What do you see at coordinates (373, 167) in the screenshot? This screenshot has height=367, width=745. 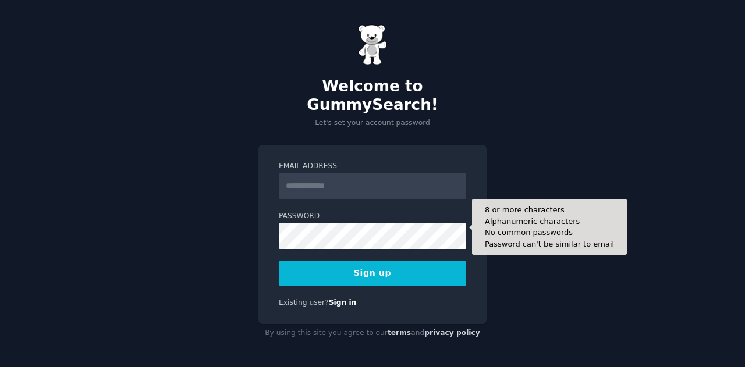 I see `label: Email Address` at bounding box center [373, 167].